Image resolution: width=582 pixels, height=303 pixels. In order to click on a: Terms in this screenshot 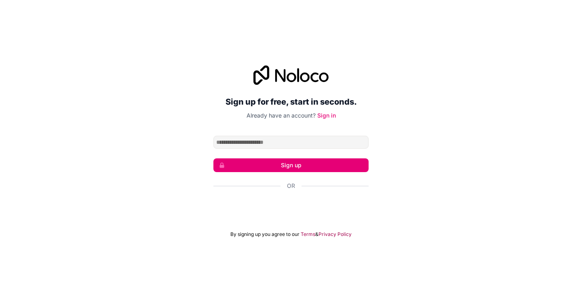, I will do `click(308, 234)`.